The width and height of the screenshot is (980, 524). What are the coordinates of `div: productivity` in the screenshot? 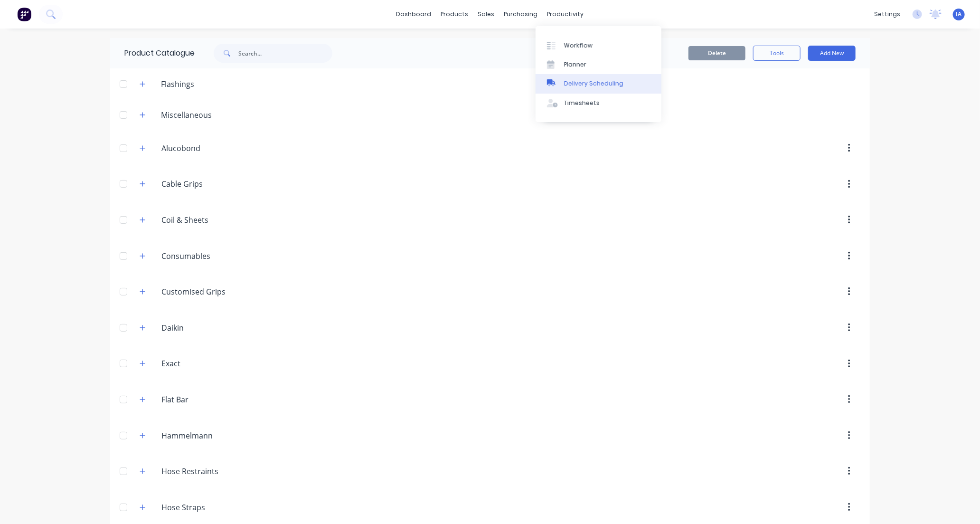 It's located at (565, 15).